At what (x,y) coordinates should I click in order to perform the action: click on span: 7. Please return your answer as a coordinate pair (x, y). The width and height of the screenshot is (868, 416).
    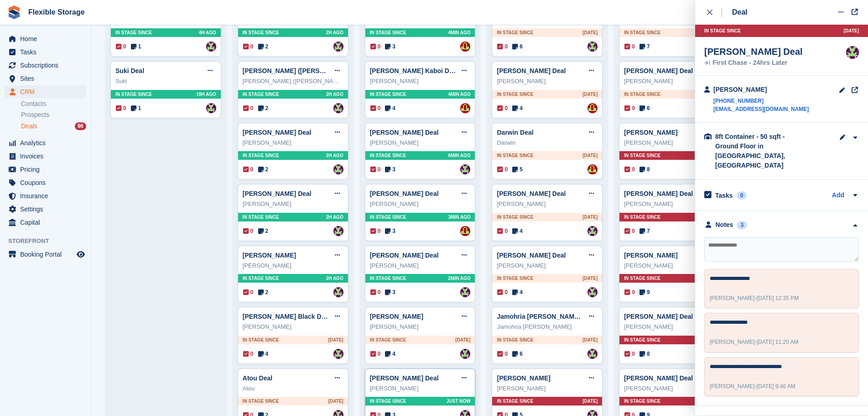
    Looking at the image, I should click on (644, 231).